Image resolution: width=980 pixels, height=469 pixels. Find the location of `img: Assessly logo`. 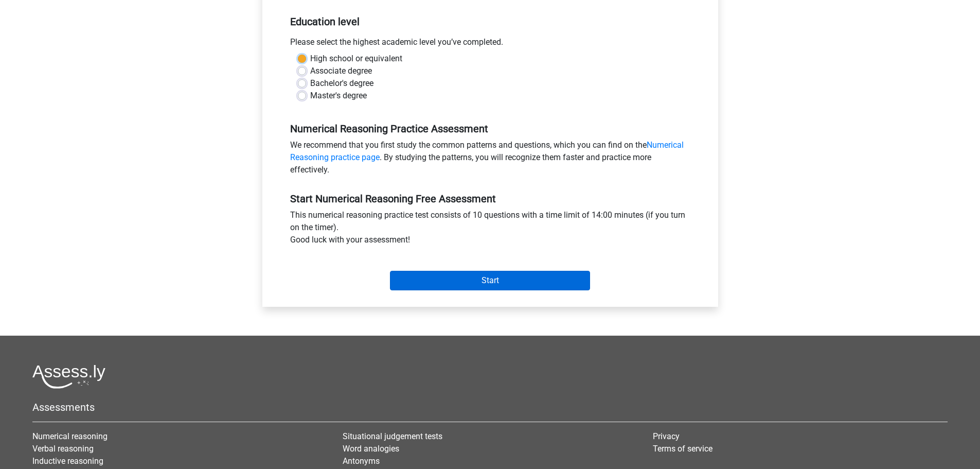

img: Assessly logo is located at coordinates (69, 376).